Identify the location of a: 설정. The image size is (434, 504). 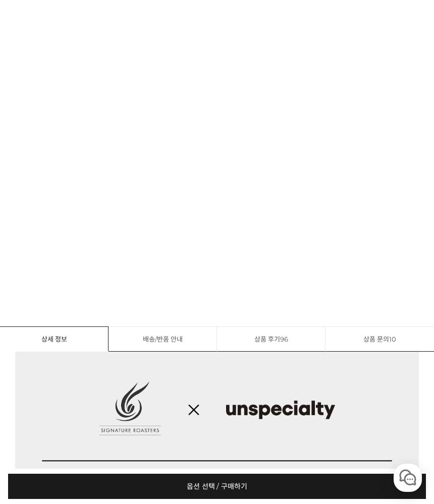
(162, 332).